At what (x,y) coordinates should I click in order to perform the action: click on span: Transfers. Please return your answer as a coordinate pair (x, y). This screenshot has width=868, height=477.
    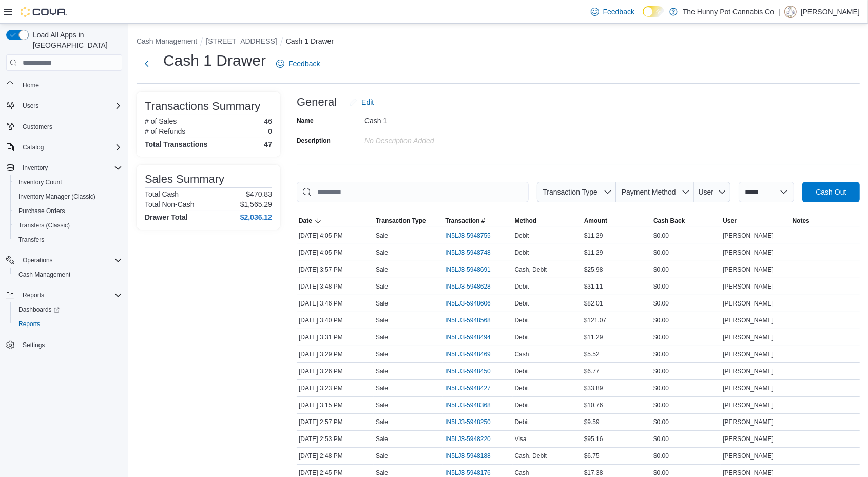
    Looking at the image, I should click on (31, 240).